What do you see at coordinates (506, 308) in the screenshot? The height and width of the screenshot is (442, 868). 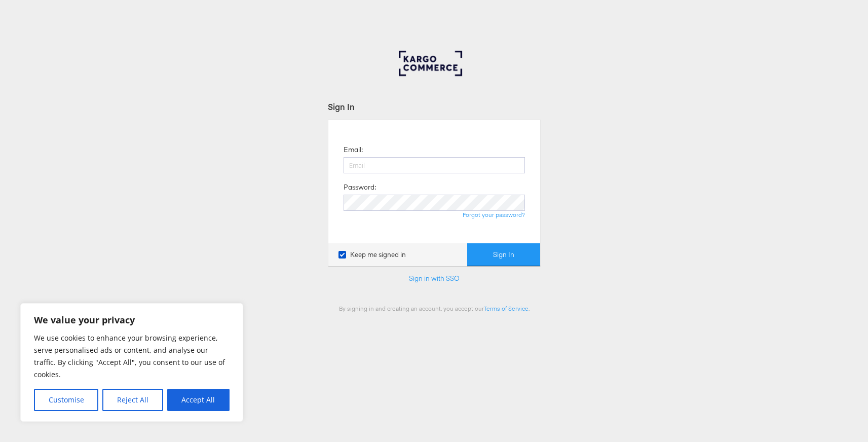 I see `a: Terms of Service` at bounding box center [506, 308].